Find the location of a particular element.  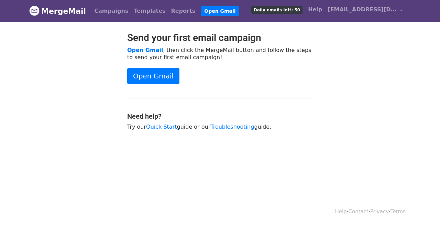

a: Troubleshooting is located at coordinates (232, 127).